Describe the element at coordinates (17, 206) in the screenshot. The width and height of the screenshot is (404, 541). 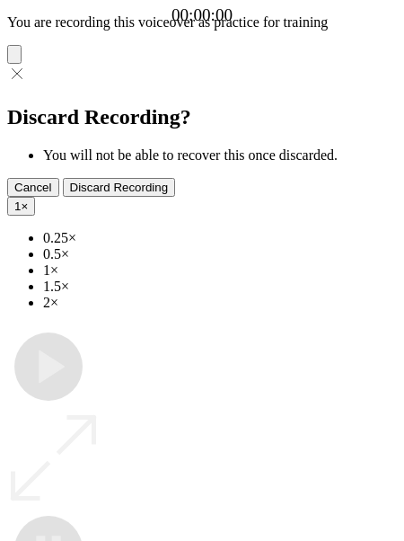
I see `span: 1` at that location.